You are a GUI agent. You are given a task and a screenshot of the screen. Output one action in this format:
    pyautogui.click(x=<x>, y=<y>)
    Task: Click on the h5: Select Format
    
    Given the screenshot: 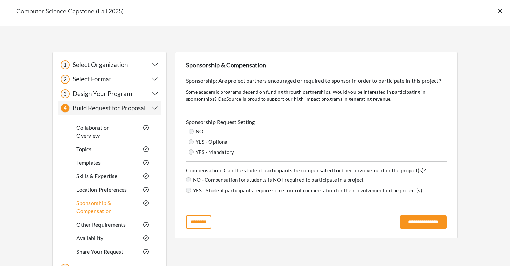 What is the action you would take?
    pyautogui.click(x=90, y=79)
    